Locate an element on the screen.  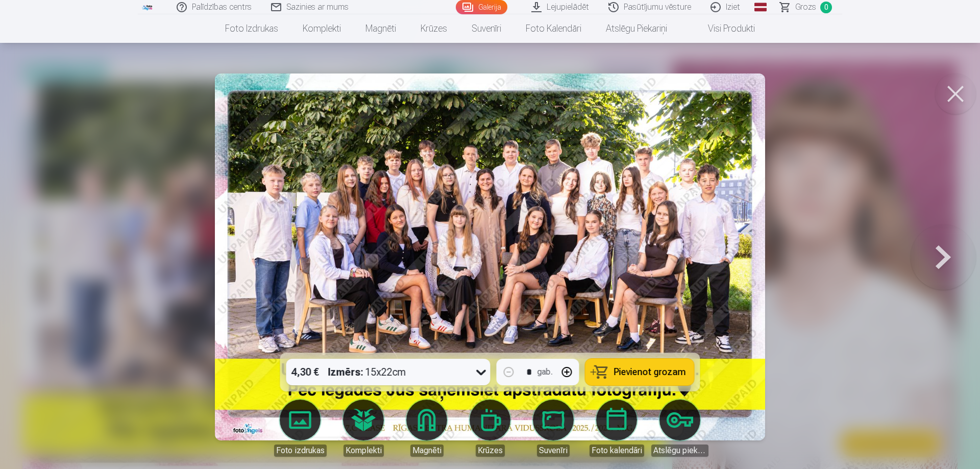
div: Magnēti is located at coordinates (427, 450).